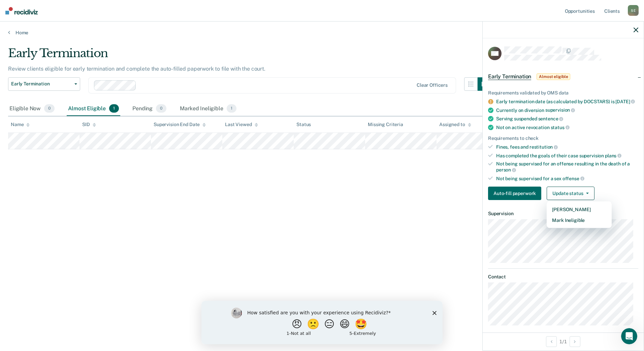  Describe the element at coordinates (123, 12) in the screenshot. I see `div: How satisfied are you with your experience using Recidiviz?` at that location.